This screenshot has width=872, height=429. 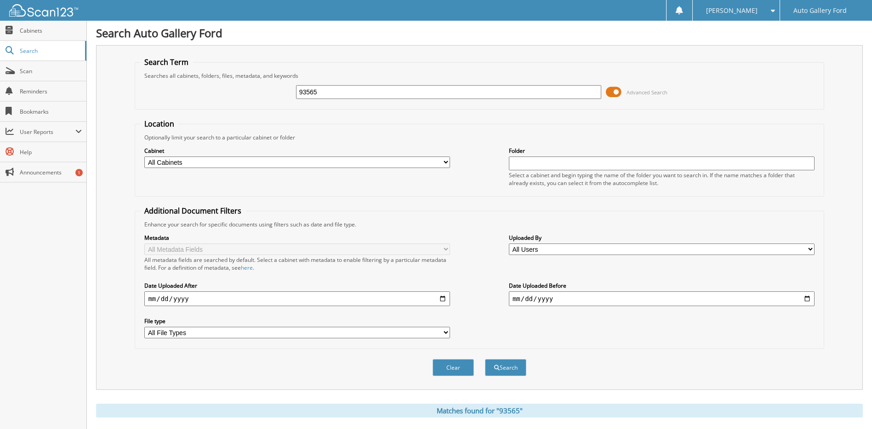 What do you see at coordinates (51, 71) in the screenshot?
I see `span: Scan` at bounding box center [51, 71].